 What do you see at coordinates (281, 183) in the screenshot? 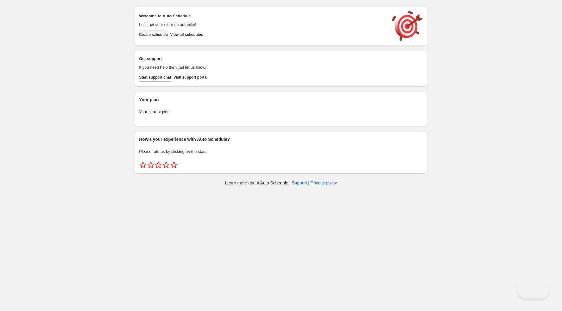
I see `p: Learn more about Auto Schedule | |` at bounding box center [281, 183].